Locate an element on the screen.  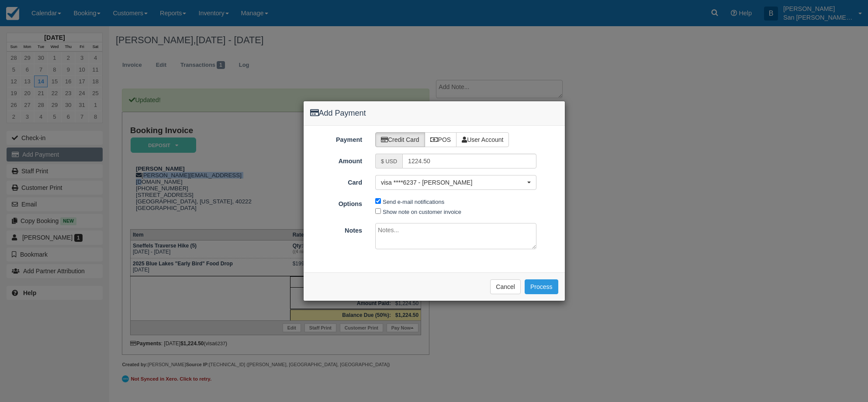
label: Amount is located at coordinates (336, 160).